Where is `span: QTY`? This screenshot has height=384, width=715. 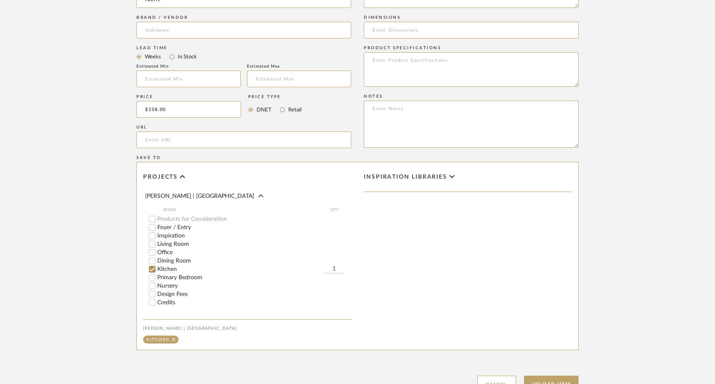
span: QTY is located at coordinates (334, 210).